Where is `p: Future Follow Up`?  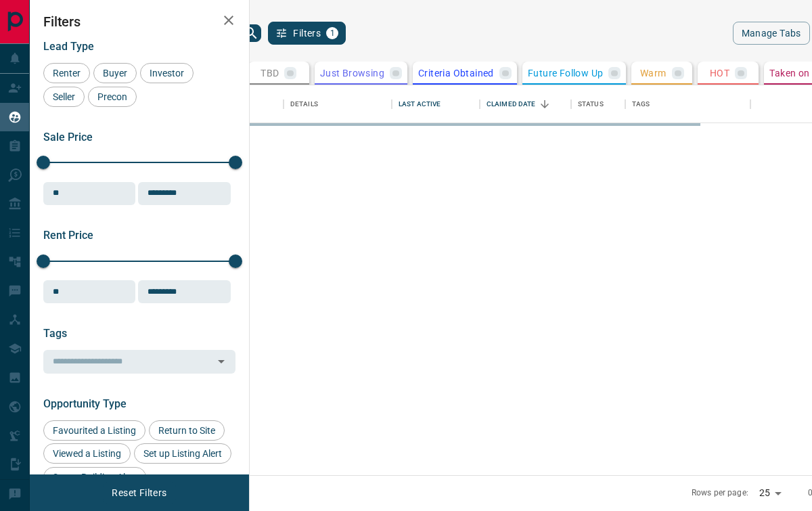 p: Future Follow Up is located at coordinates (566, 73).